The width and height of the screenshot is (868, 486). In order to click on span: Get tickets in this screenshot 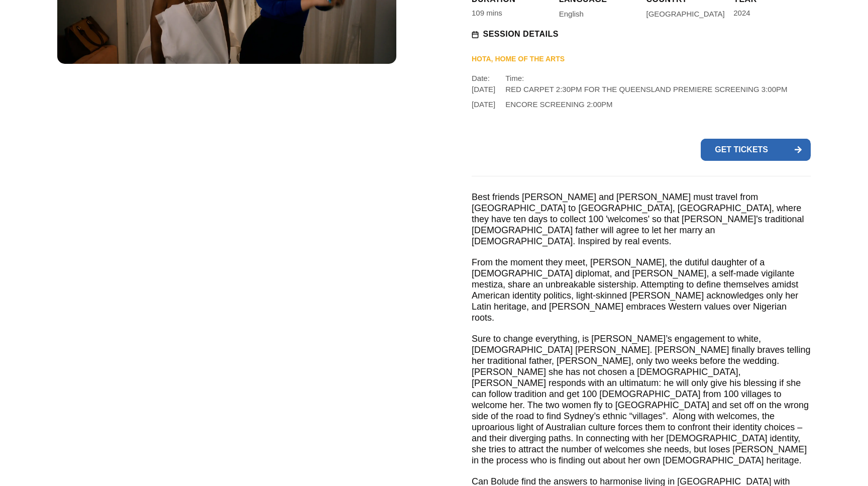, I will do `click(743, 149)`.